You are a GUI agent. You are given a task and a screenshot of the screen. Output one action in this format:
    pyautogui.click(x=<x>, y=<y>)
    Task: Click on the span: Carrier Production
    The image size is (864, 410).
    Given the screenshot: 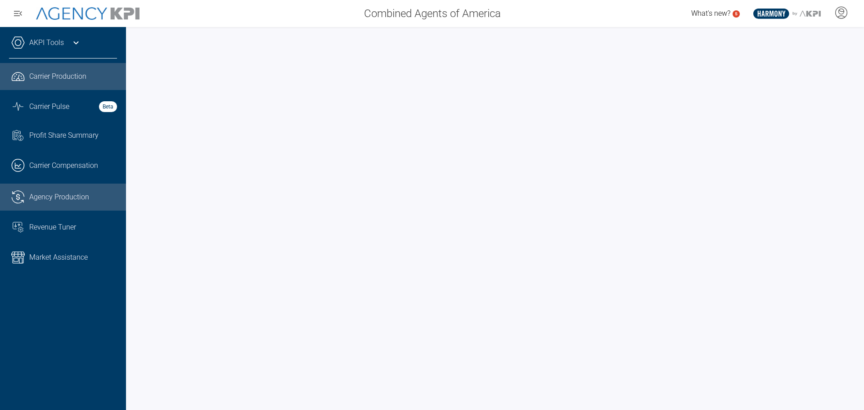 What is the action you would take?
    pyautogui.click(x=58, y=76)
    